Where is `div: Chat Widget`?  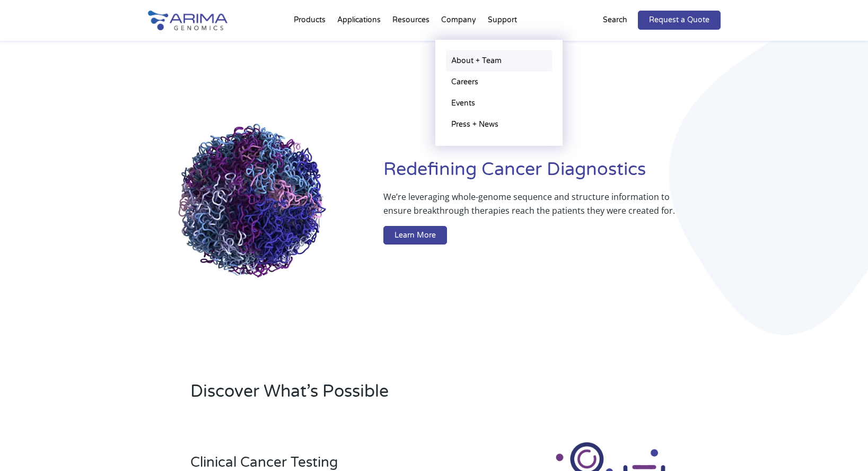 div: Chat Widget is located at coordinates (841, 446).